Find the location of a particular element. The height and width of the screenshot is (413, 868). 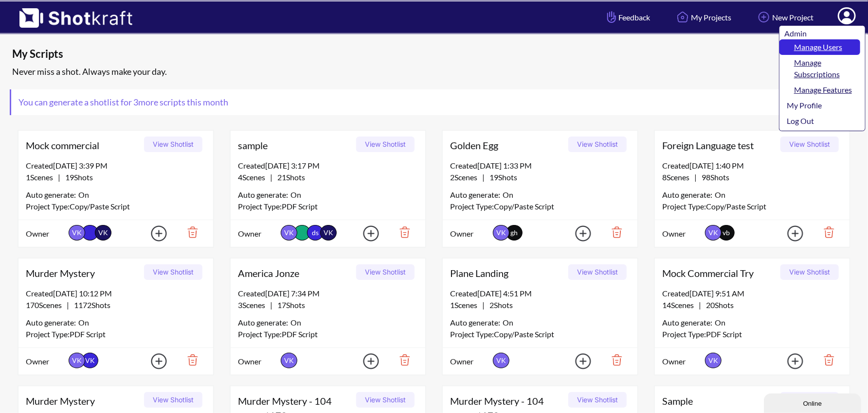

a: Manage Users is located at coordinates (820, 47).